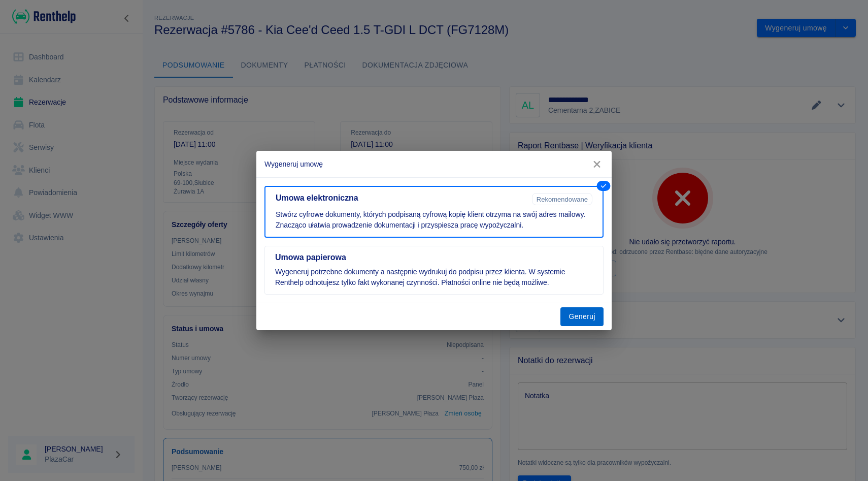 This screenshot has height=481, width=868. What do you see at coordinates (434, 164) in the screenshot?
I see `h2: Wygeneruj umowę` at bounding box center [434, 164].